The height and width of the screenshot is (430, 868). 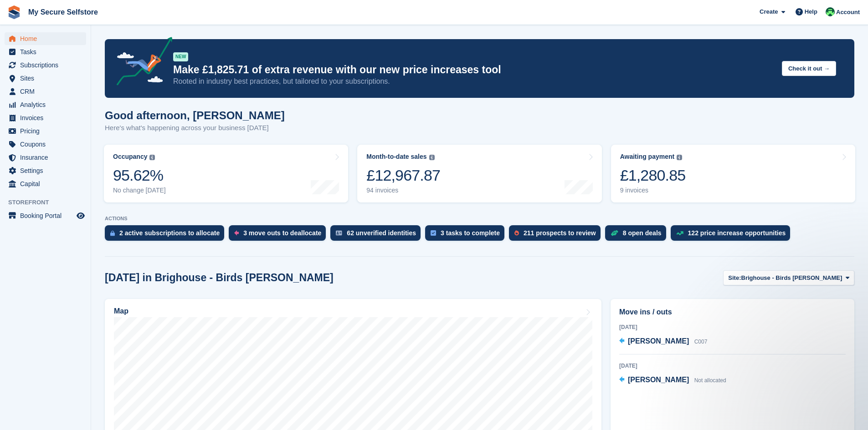 What do you see at coordinates (63, 12) in the screenshot?
I see `a: My Secure Selfstore` at bounding box center [63, 12].